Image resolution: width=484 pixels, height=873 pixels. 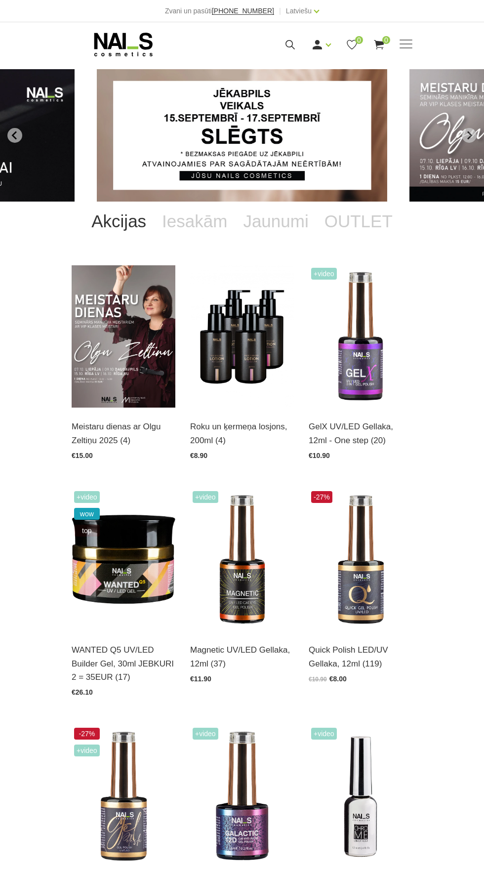 I want to click on span: wow, so click(x=87, y=514).